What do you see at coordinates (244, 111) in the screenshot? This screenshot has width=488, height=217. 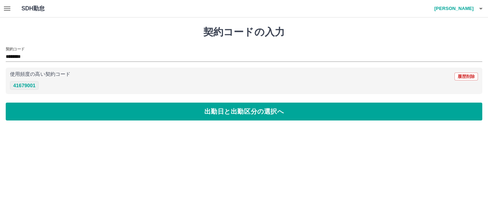 I see `button: 出勤日と出勤区分の選択へ` at bounding box center [244, 111].